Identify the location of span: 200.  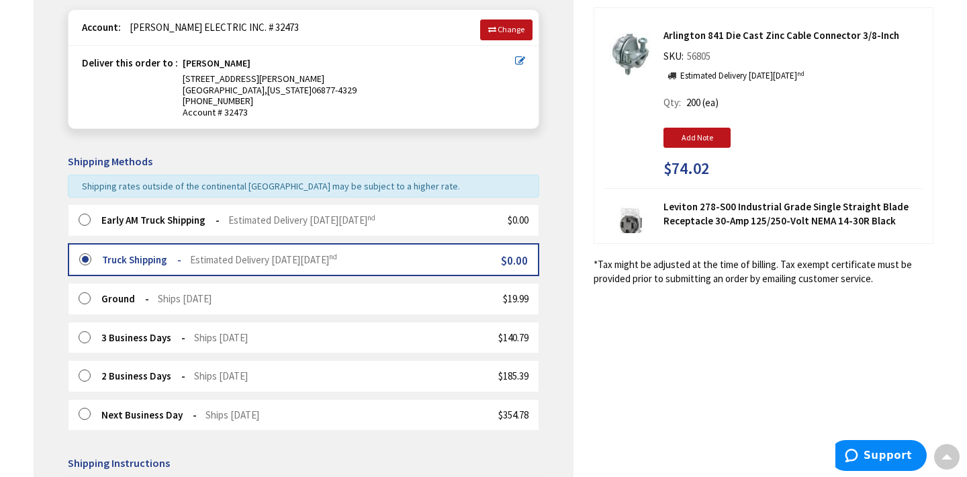
(693, 102).